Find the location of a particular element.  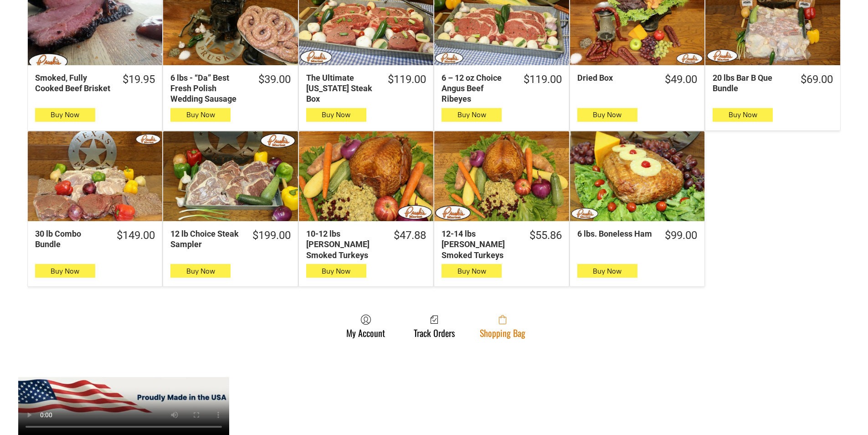

div: $49.00 is located at coordinates (681, 79).